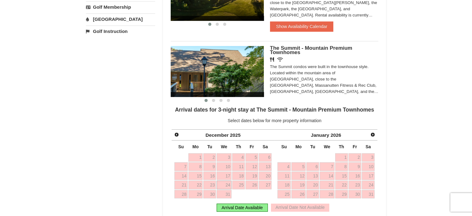 The height and width of the screenshot is (216, 472). Describe the element at coordinates (300, 207) in the screenshot. I see `div: Arrival Date Not Available` at that location.